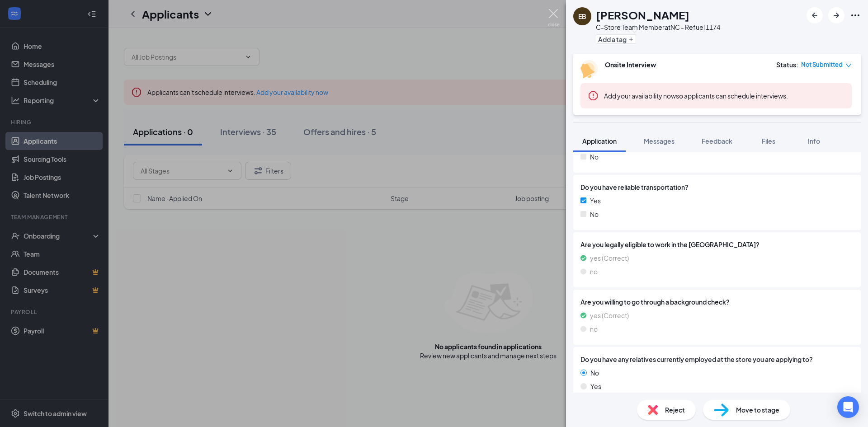 This screenshot has height=427, width=868. I want to click on span: Reject, so click(675, 410).